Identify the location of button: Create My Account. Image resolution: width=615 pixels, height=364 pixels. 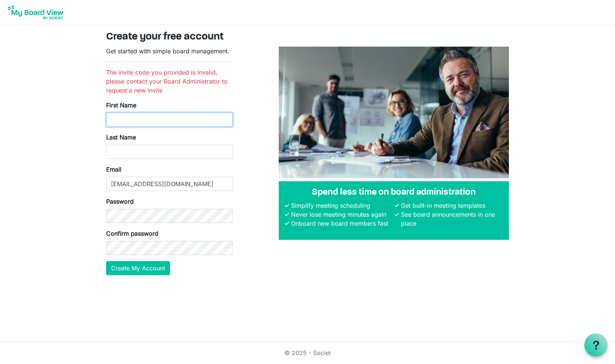
(138, 268).